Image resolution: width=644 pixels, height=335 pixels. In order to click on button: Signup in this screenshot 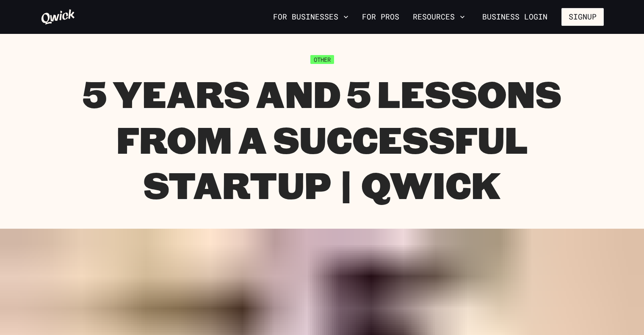, I will do `click(582, 17)`.